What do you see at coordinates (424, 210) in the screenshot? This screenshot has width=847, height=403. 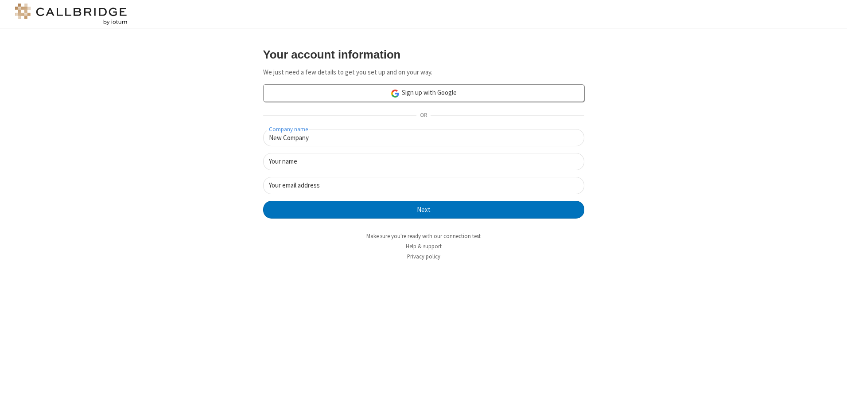 I see `button: Next` at bounding box center [424, 210].